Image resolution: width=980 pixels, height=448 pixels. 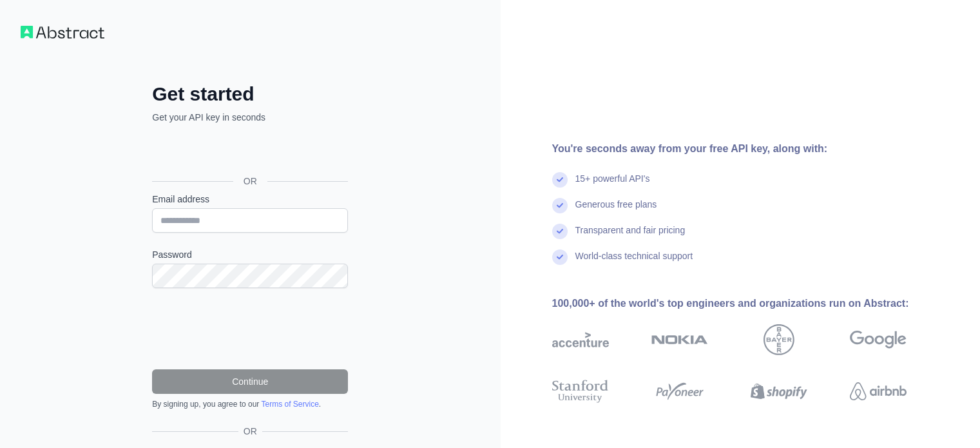 What do you see at coordinates (581, 391) in the screenshot?
I see `img: stanford university` at bounding box center [581, 391].